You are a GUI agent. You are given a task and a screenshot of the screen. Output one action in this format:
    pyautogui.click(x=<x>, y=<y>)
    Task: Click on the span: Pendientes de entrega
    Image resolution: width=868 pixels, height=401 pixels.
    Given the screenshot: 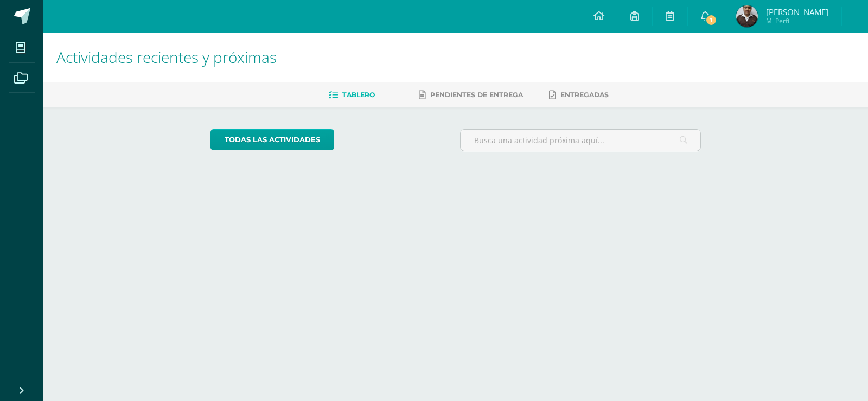 What is the action you would take?
    pyautogui.click(x=477, y=94)
    